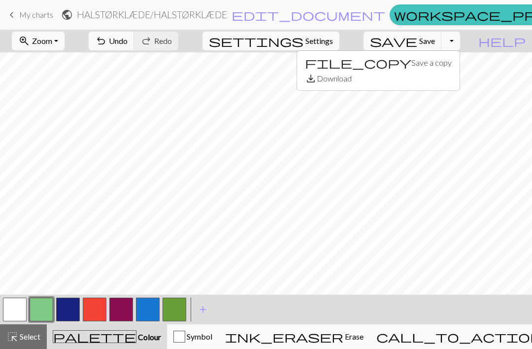  I want to click on span: Select, so click(29, 336).